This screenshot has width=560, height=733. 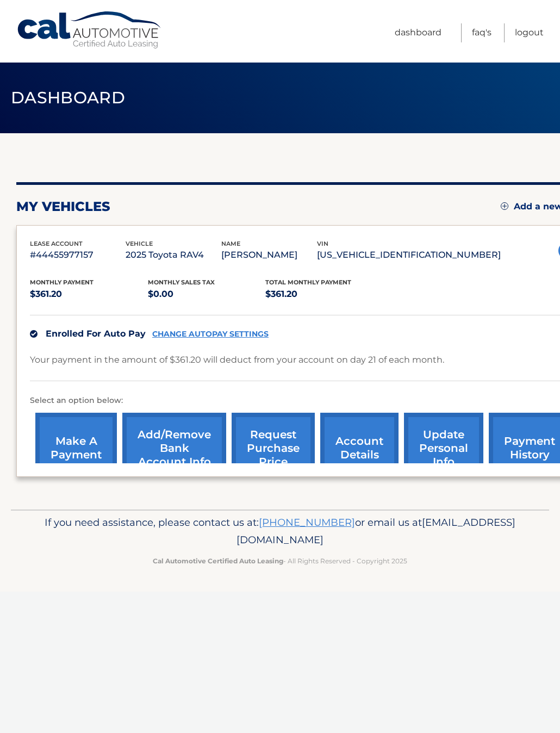 I want to click on span: Dashboard, so click(x=68, y=97).